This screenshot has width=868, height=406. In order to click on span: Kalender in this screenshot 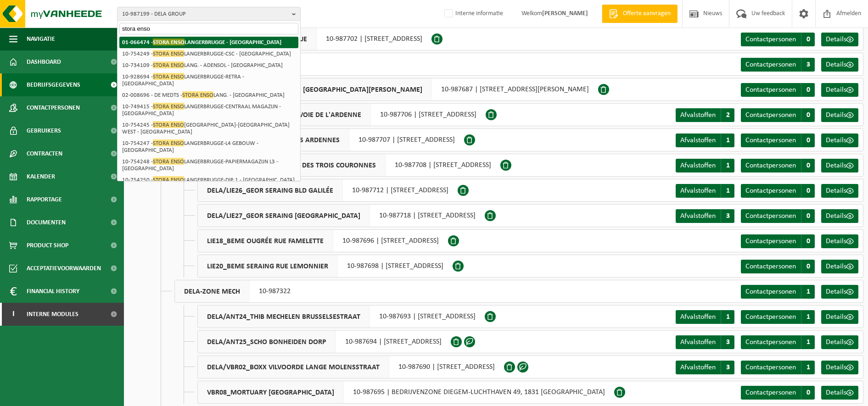, I will do `click(41, 177)`.